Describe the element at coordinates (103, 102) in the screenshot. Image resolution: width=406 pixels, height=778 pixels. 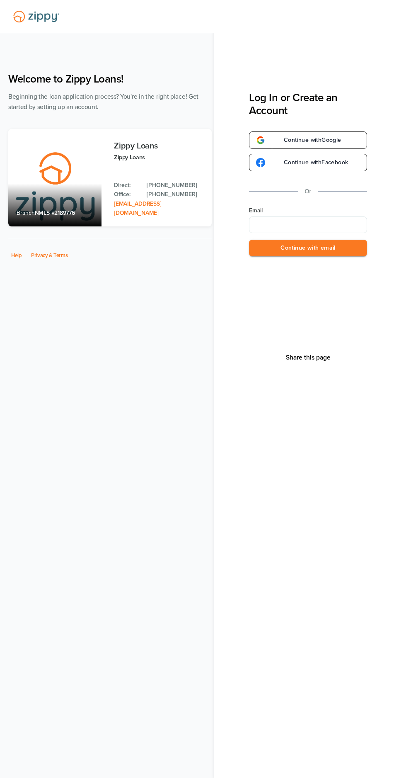
I see `span: Beginning the loan application process? You're in the right place! Get started by setting up an a...` at that location.